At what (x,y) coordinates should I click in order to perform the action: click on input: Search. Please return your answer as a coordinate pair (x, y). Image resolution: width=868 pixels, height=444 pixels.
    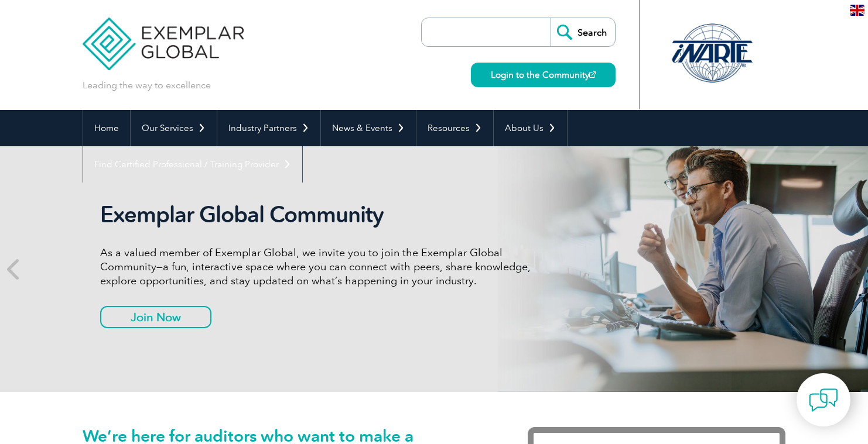
    Looking at the image, I should click on (583, 32).